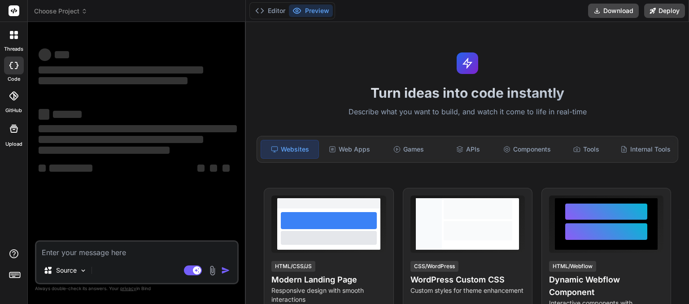  I want to click on p: Describe what you want to build, and watch it come to life in real-time, so click(468, 112).